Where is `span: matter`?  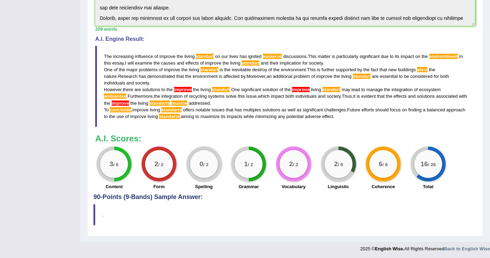 span: matter is located at coordinates (324, 56).